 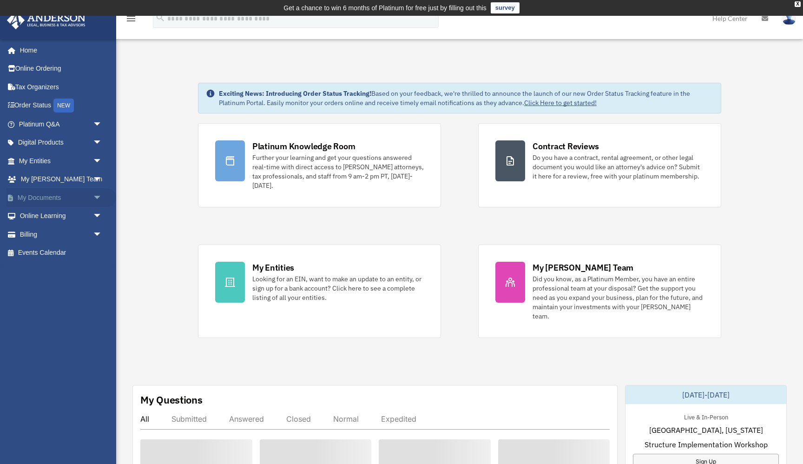 I want to click on div: Did you know, as a Platinum Member, you have an entire professional team at your disposal? Get th..., so click(x=618, y=297).